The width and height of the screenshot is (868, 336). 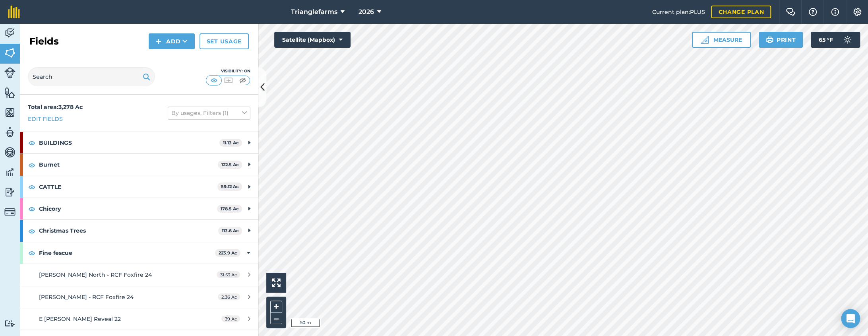 What do you see at coordinates (128, 187) in the screenshot?
I see `strong: CATTLE` at bounding box center [128, 187].